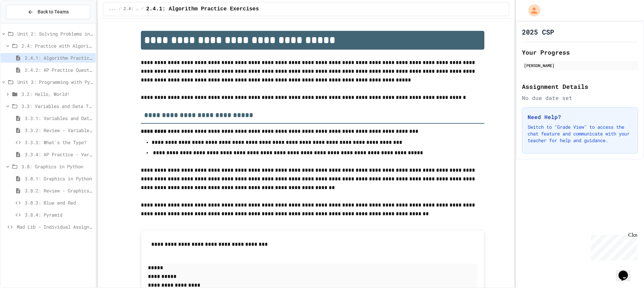  What do you see at coordinates (53, 12) in the screenshot?
I see `span: Back to Teams` at bounding box center [53, 12].